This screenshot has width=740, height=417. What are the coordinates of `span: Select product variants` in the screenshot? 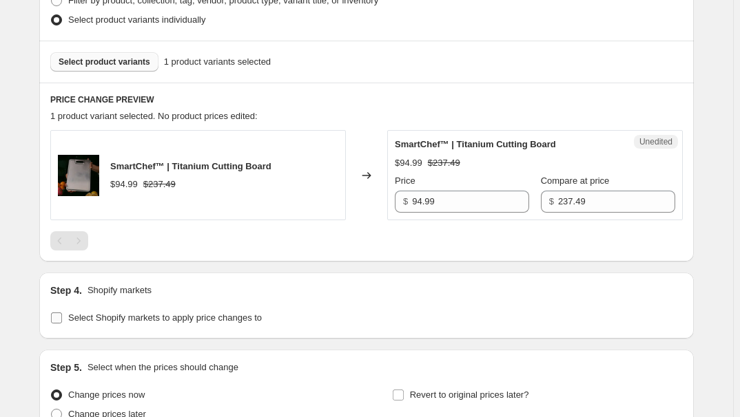 It's located at (104, 62).